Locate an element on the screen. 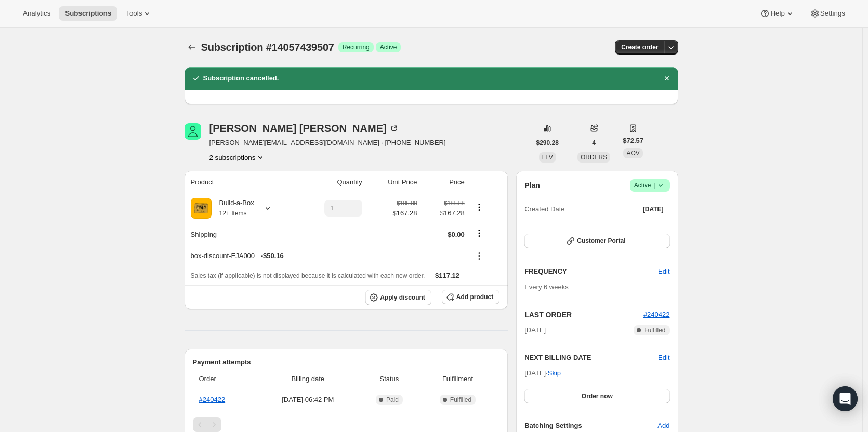  span: AOV is located at coordinates (632, 153).